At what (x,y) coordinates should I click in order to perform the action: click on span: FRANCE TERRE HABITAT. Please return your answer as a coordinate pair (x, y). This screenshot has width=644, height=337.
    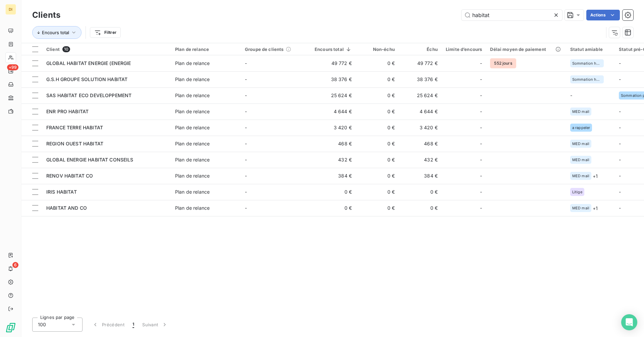
    Looking at the image, I should click on (75, 127).